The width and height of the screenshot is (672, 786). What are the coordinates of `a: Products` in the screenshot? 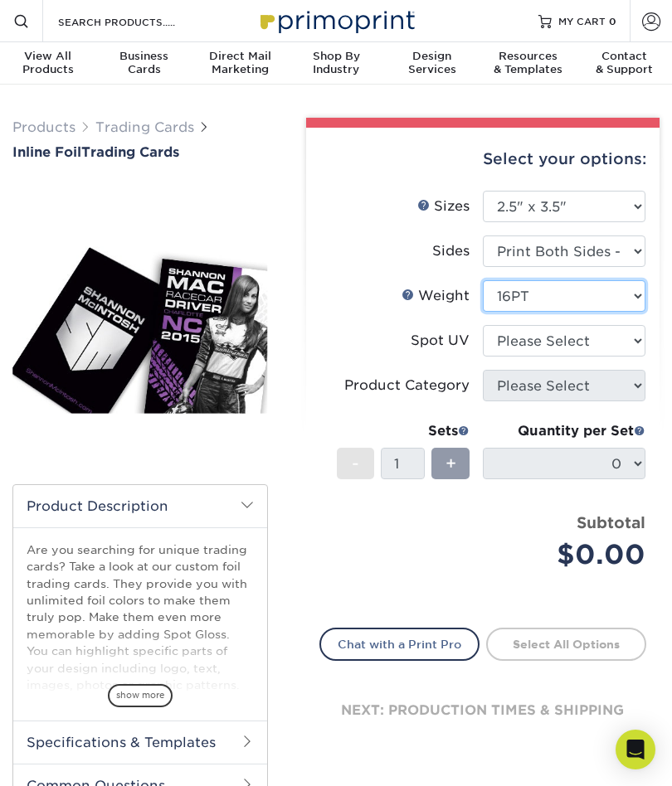 It's located at (44, 127).